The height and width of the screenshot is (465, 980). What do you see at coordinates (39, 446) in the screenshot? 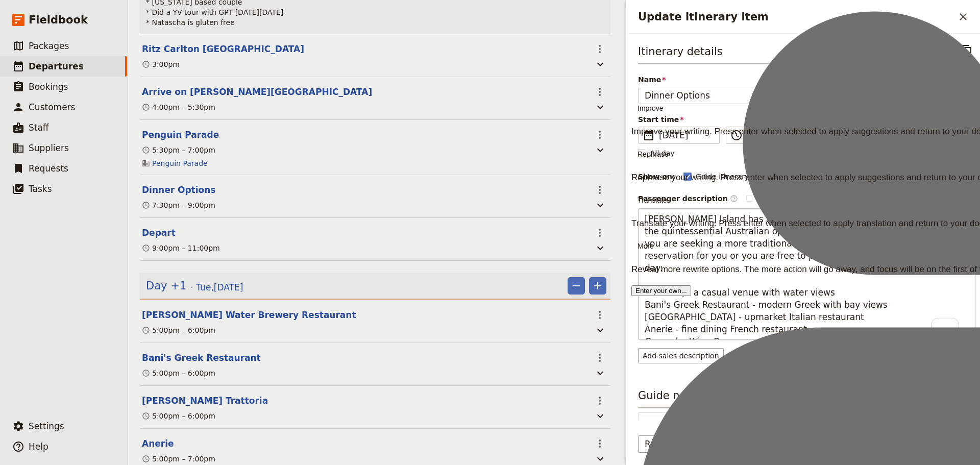
I see `span: Help` at bounding box center [39, 446].